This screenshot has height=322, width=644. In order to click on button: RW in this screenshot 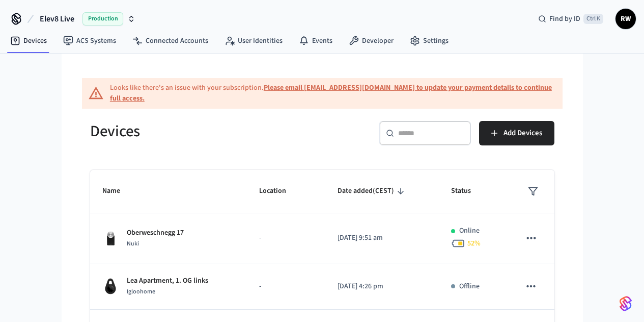, I will do `click(626, 19)`.